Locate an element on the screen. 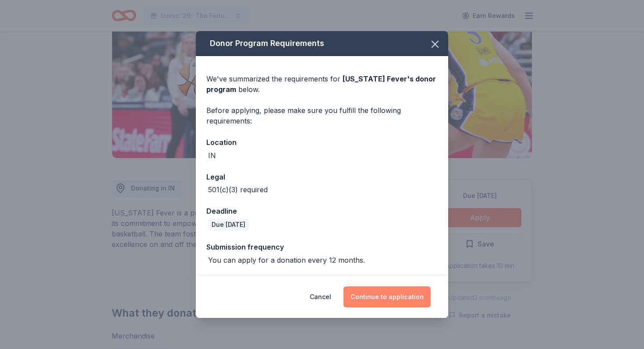 Image resolution: width=644 pixels, height=349 pixels. button: Cancel is located at coordinates (320, 297).